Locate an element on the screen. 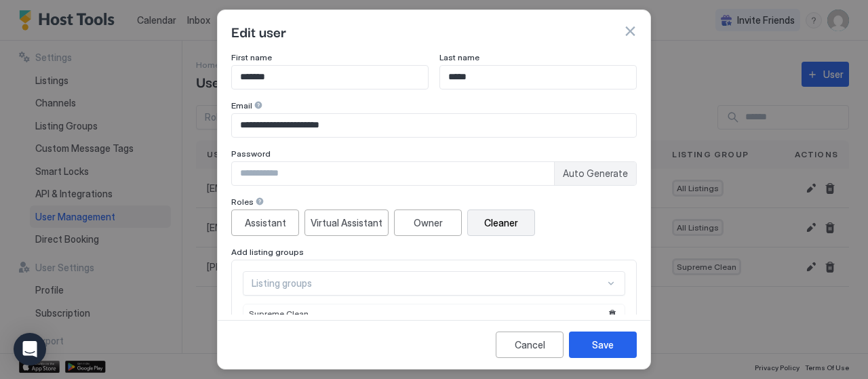 Image resolution: width=868 pixels, height=379 pixels. span: Roles is located at coordinates (242, 202).